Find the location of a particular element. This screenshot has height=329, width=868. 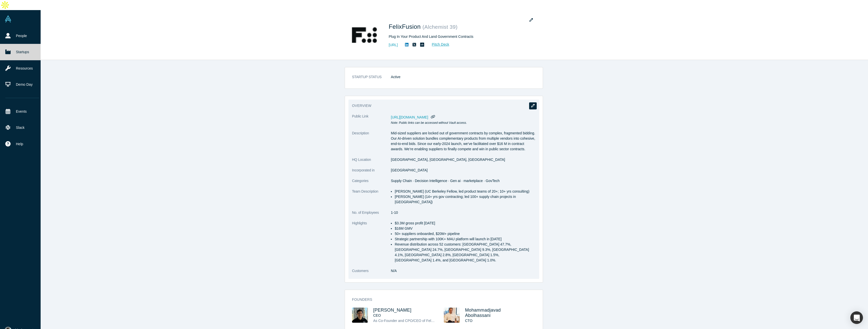

dd: N/A is located at coordinates (463, 271).